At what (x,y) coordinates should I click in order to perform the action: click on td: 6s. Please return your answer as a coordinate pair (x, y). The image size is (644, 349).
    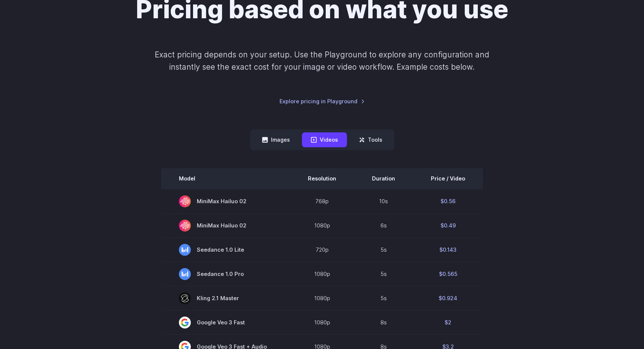
    Looking at the image, I should click on (383, 225).